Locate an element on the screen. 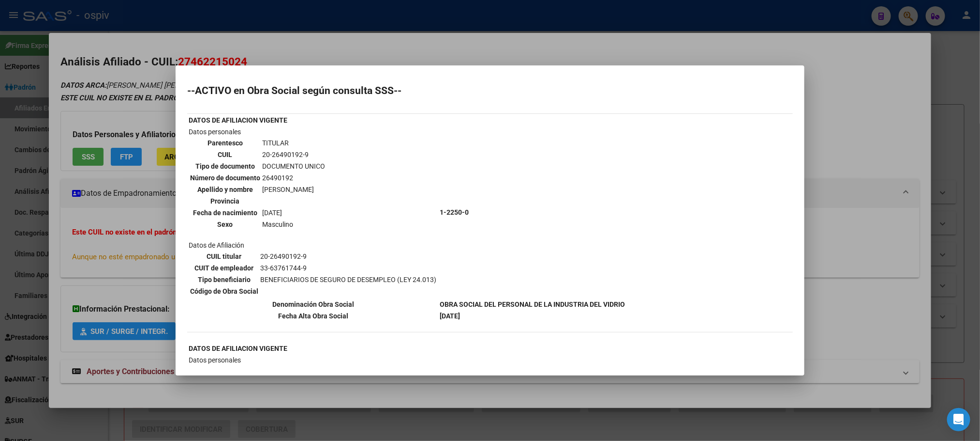 The width and height of the screenshot is (980, 441). h2: --ACTIVO en Obra Social según consulta SSS-- is located at coordinates (490, 90).